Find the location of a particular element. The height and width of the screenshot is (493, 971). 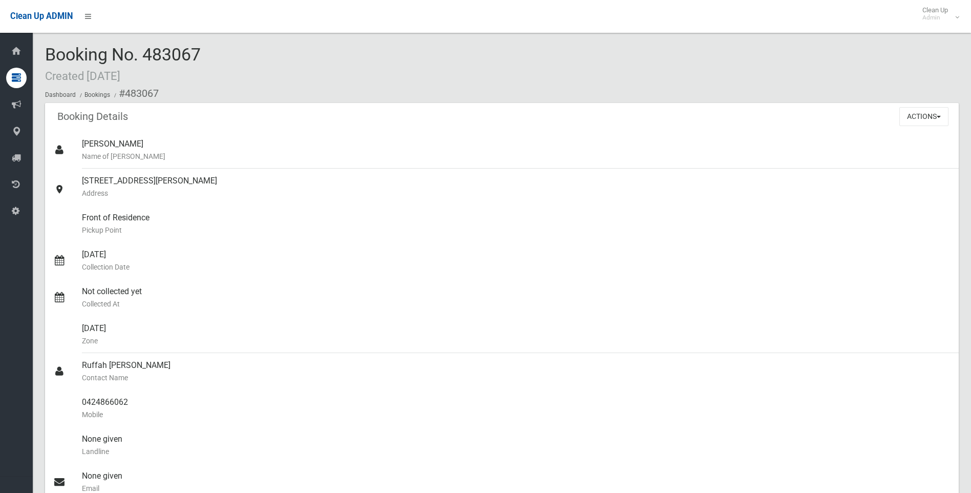

small: Pickup Point is located at coordinates (516, 230).